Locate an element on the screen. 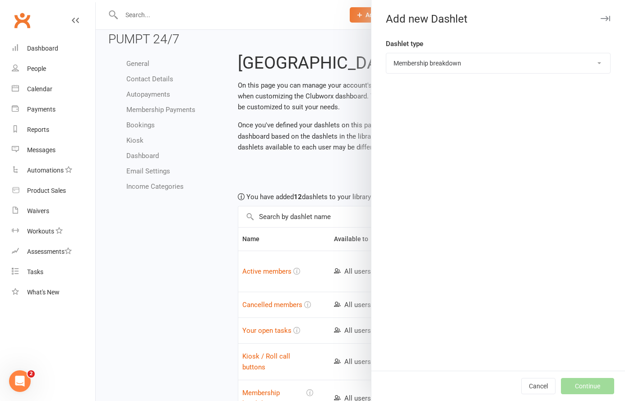 Image resolution: width=625 pixels, height=401 pixels. a: Workouts is located at coordinates (53, 231).